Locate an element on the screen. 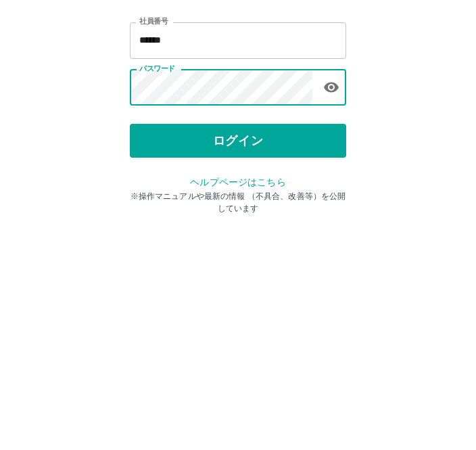 This screenshot has width=476, height=450. a: ヘルプページはこちら is located at coordinates (238, 293).